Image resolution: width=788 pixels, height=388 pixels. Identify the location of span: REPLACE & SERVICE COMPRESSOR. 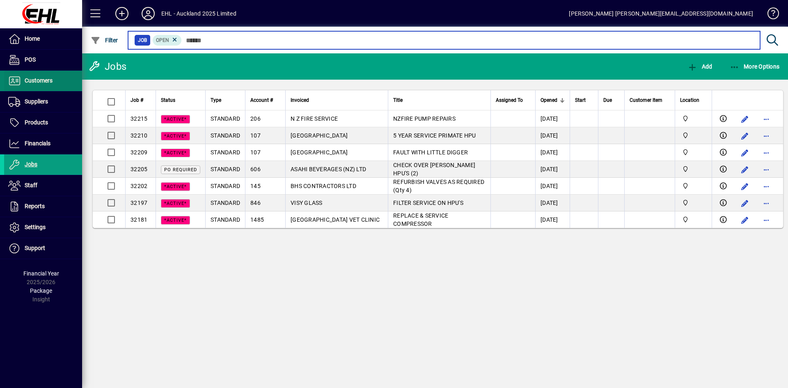
(421, 219).